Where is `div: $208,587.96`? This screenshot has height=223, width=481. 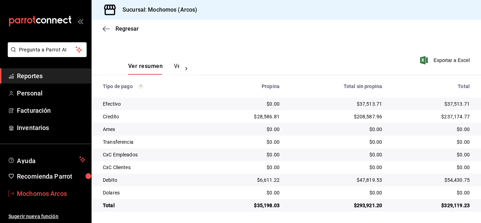 div: $208,587.96 is located at coordinates (336, 116).